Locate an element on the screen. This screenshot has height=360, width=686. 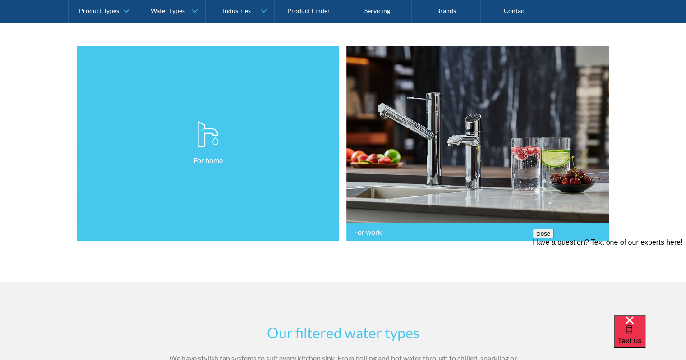
span: Text us is located at coordinates (16, 26).